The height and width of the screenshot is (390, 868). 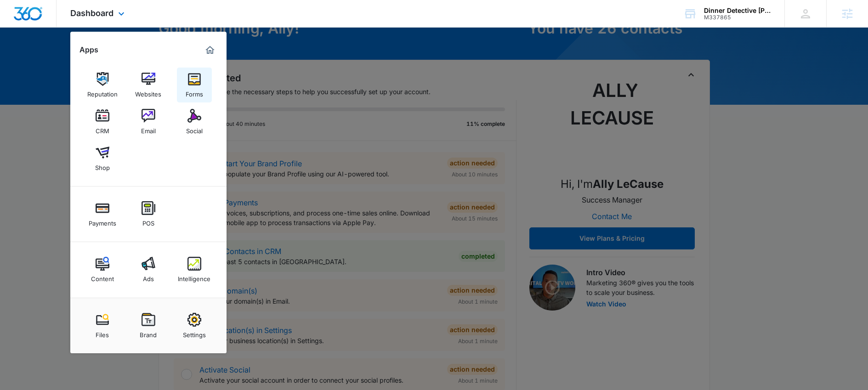 What do you see at coordinates (194, 326) in the screenshot?
I see `a: Settings` at bounding box center [194, 326].